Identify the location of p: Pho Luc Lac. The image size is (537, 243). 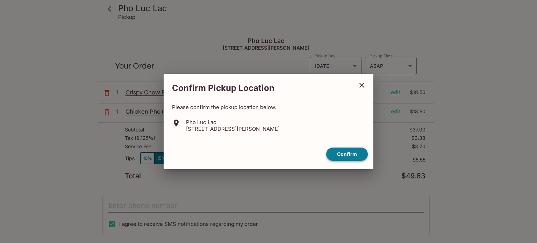
(233, 122).